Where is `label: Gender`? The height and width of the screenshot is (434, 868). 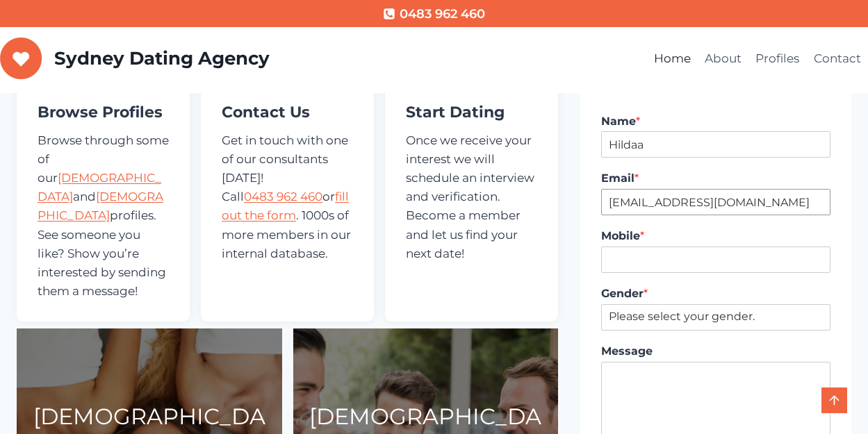 label: Gender is located at coordinates (716, 294).